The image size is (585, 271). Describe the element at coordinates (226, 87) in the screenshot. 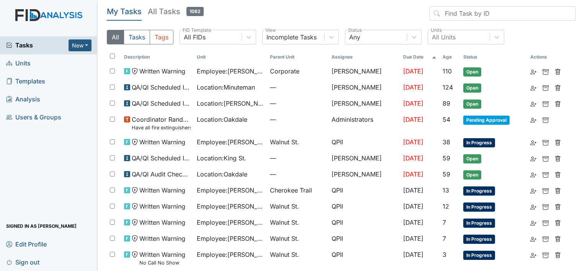

I see `span: Location : Minuteman` at that location.